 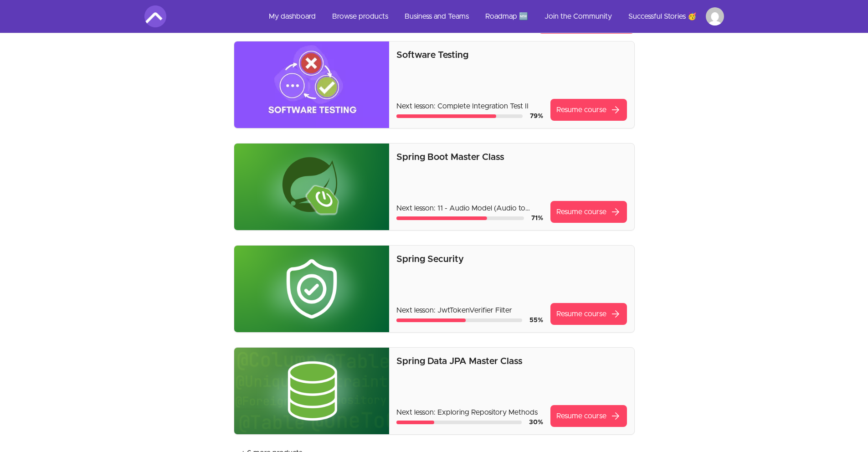 What do you see at coordinates (536, 422) in the screenshot?
I see `span: 30 %` at bounding box center [536, 422].